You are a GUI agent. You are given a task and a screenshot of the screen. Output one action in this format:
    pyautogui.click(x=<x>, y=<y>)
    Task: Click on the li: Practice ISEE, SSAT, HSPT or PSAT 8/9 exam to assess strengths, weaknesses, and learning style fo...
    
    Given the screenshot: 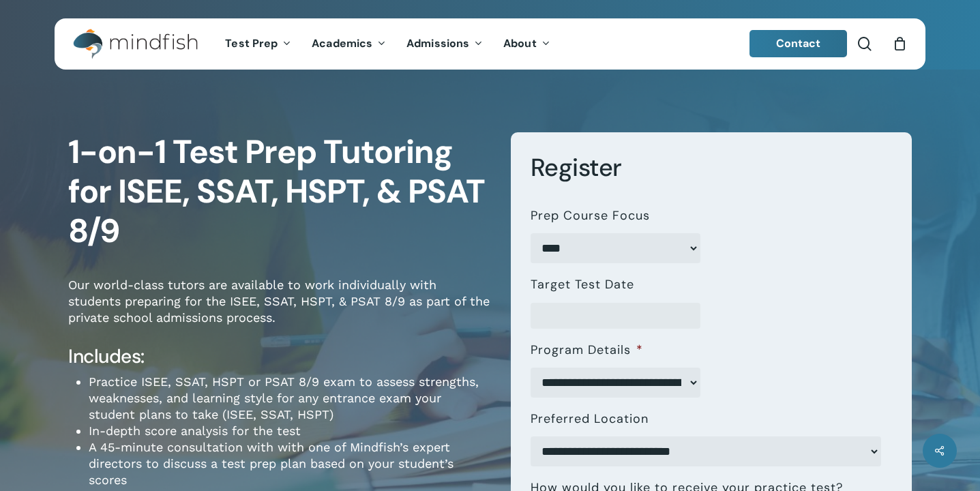 What is the action you would take?
    pyautogui.click(x=289, y=398)
    